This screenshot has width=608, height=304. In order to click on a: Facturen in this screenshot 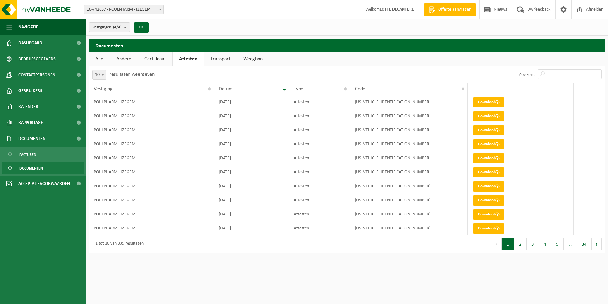, I will do `click(43, 154)`.